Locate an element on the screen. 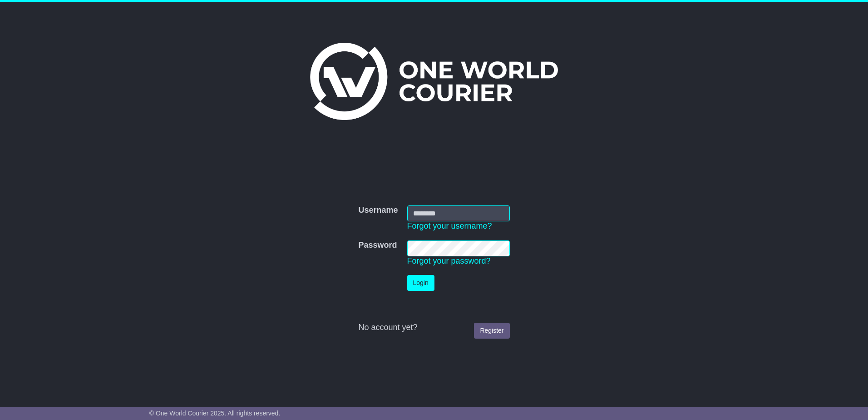 The image size is (868, 420). a: Forgot your username? is located at coordinates (449, 226).